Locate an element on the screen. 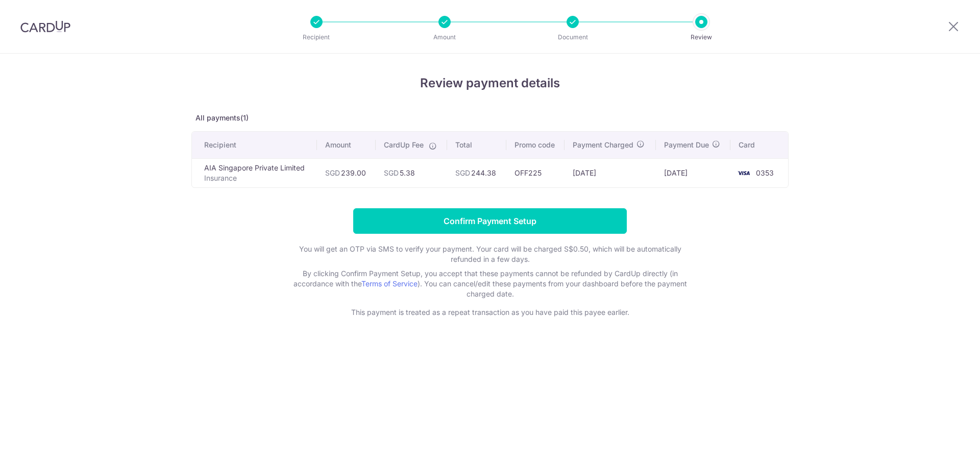 Image resolution: width=980 pixels, height=465 pixels. th: Card is located at coordinates (759, 145).